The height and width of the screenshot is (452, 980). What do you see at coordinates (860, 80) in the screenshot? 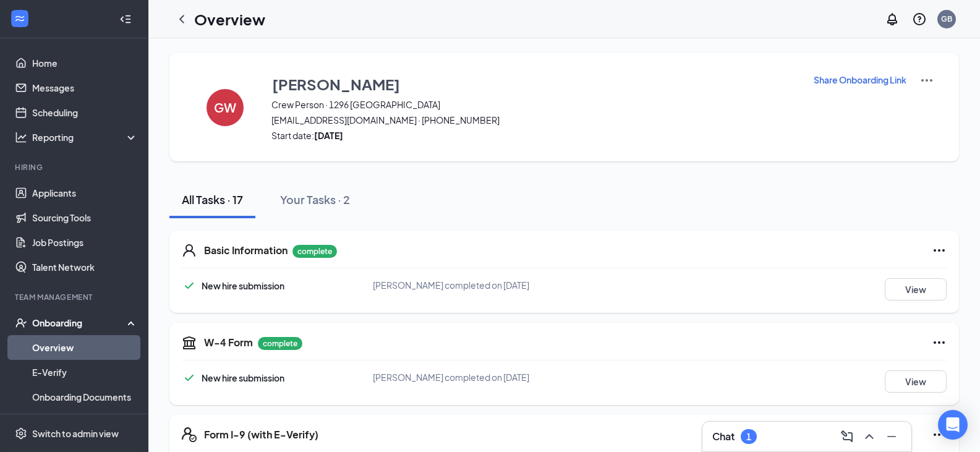
I see `p: Share Onboarding Link` at bounding box center [860, 80].